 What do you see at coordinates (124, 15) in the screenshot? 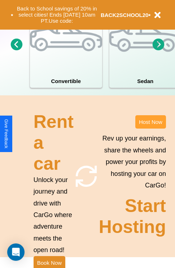
I see `b: BACK2SCHOOL20` at bounding box center [124, 15].